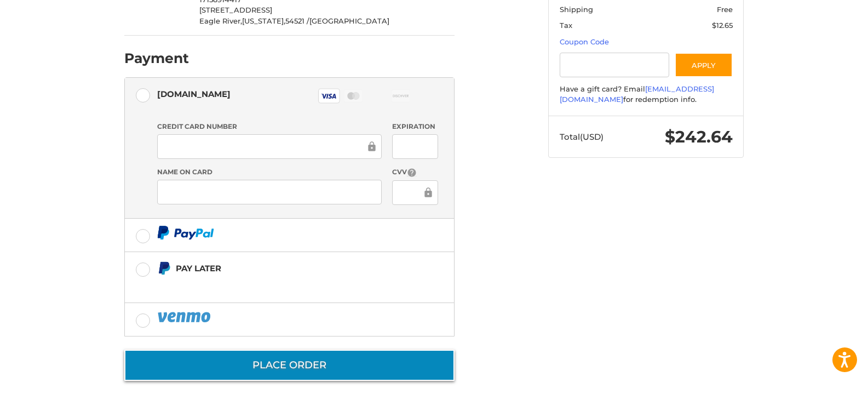  Describe the element at coordinates (164, 268) in the screenshot. I see `img: Pay Later icon` at that location.